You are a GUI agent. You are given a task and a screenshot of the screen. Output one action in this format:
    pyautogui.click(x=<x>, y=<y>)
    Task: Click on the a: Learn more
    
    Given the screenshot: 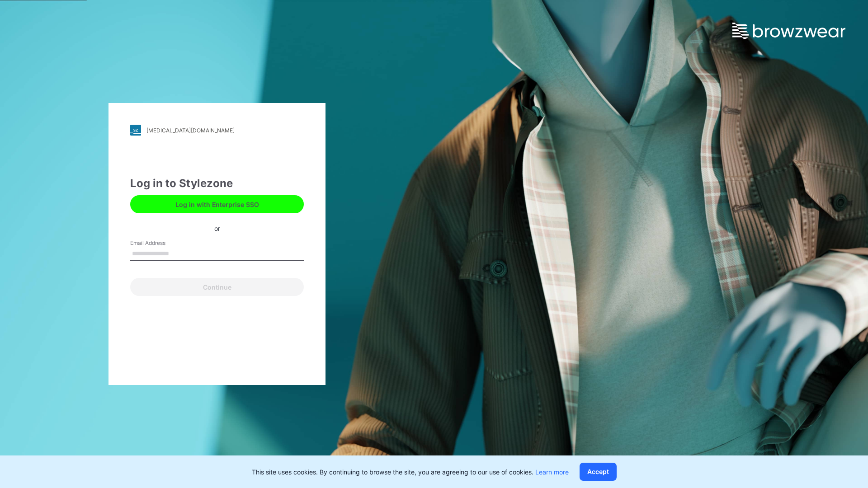 What is the action you would take?
    pyautogui.click(x=552, y=472)
    